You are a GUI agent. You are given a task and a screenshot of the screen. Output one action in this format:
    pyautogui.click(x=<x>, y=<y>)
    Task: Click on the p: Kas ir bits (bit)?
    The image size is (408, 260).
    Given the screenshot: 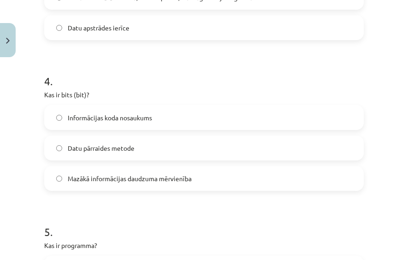 What is the action you would take?
    pyautogui.click(x=204, y=94)
    